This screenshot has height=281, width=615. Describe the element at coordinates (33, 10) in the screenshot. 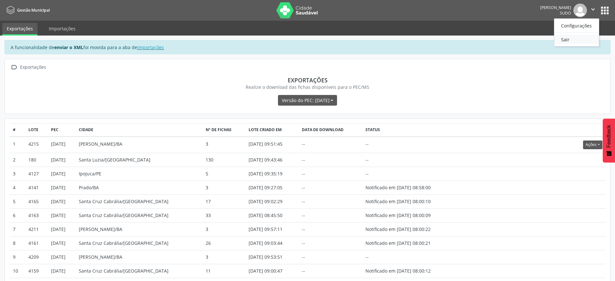

I see `span: Gestão Municipal` at that location.